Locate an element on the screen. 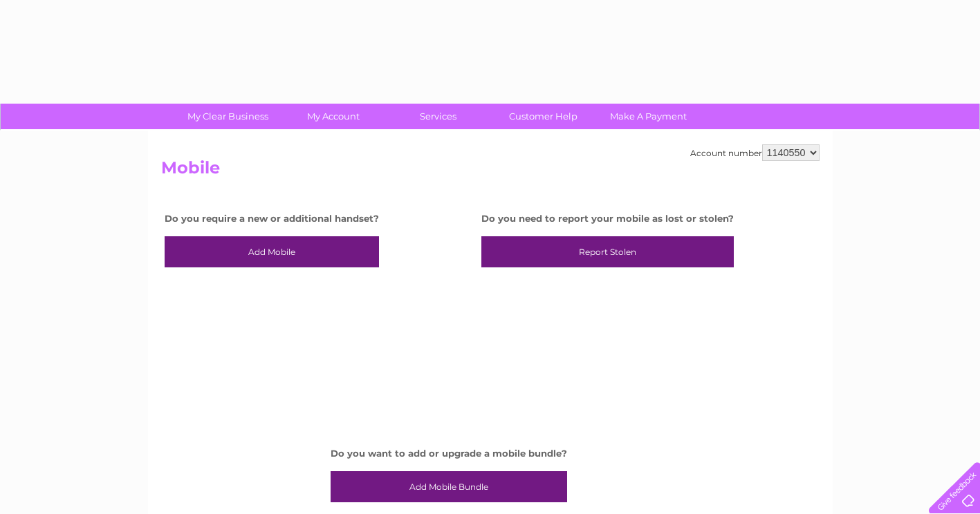 This screenshot has height=514, width=980. a: Add Mobile is located at coordinates (272, 253).